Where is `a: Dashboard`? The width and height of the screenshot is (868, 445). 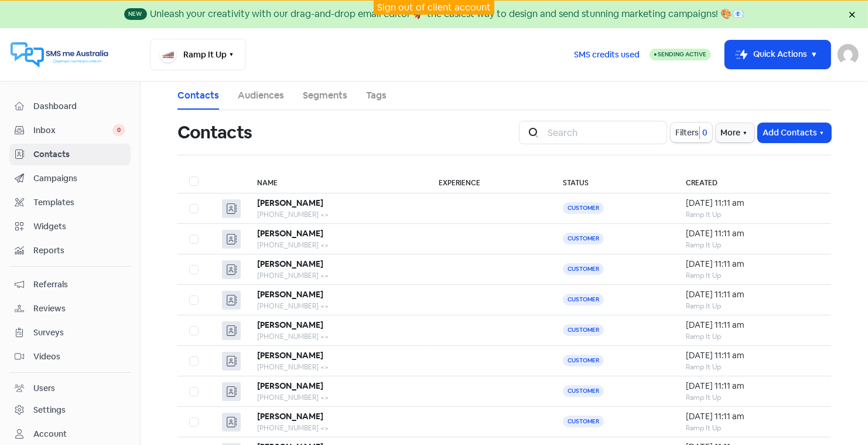
a: Dashboard is located at coordinates (69, 106).